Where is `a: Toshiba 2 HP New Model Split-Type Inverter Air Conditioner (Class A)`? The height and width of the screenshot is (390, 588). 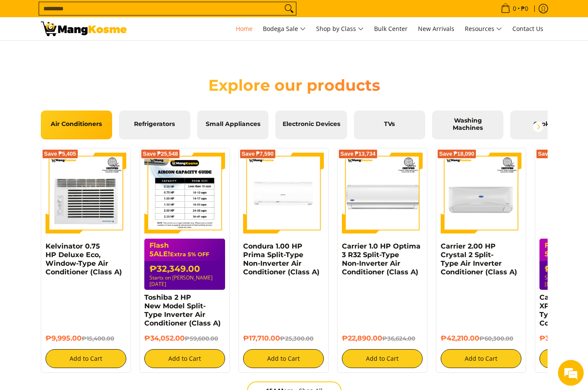 a: Toshiba 2 HP New Model Split-Type Inverter Air Conditioner (Class A) is located at coordinates (183, 310).